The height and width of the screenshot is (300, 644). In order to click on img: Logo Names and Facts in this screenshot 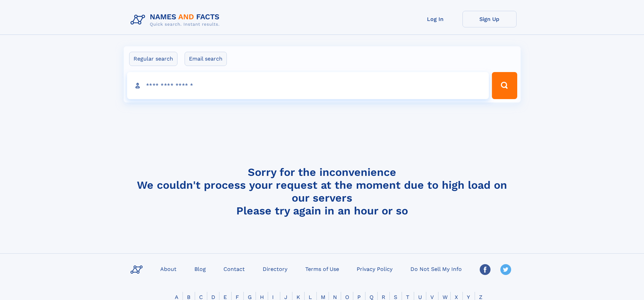, I will do `click(176, 20)`.